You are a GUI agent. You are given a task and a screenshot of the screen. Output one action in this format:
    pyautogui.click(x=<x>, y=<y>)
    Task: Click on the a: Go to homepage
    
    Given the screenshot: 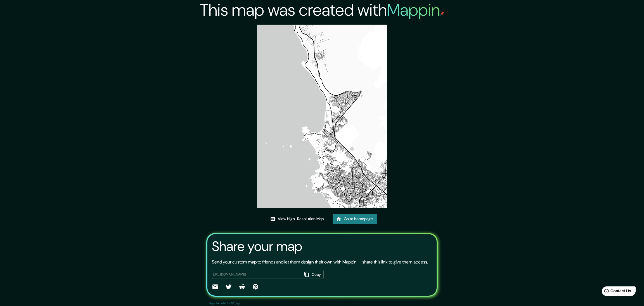 What is the action you would take?
    pyautogui.click(x=355, y=219)
    